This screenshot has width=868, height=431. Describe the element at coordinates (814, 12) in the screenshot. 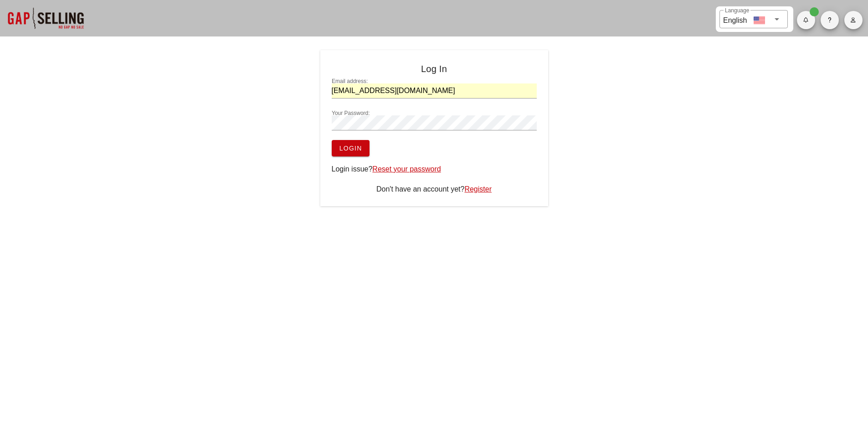

I see `span: Badge` at that location.